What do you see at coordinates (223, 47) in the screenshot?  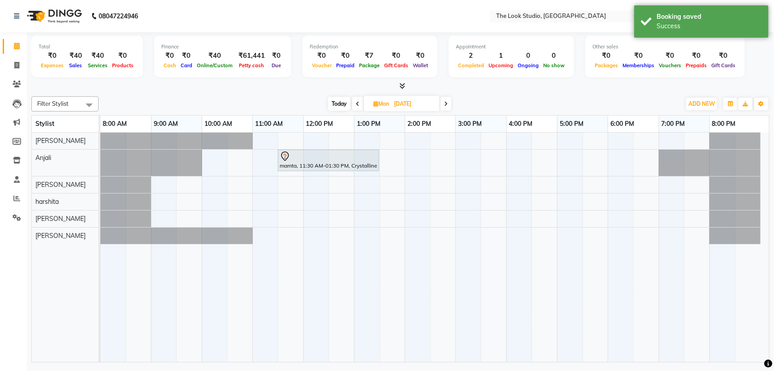 I see `div: Finance` at bounding box center [223, 47].